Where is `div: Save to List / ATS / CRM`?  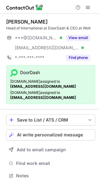 div: Save to List / ATS / CRM is located at coordinates (51, 120).